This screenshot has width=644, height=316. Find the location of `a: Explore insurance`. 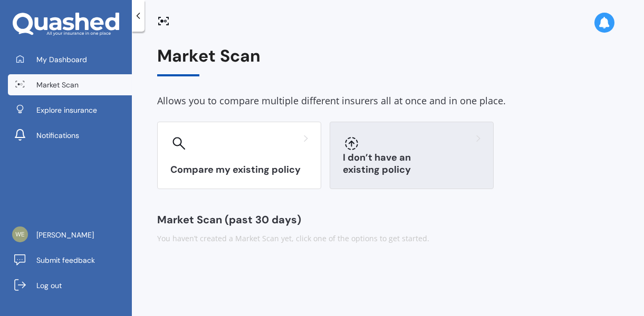

a: Explore insurance is located at coordinates (70, 110).